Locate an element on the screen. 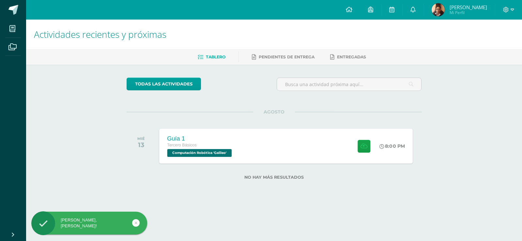 This screenshot has width=522, height=241. div: 13 is located at coordinates (141, 145).